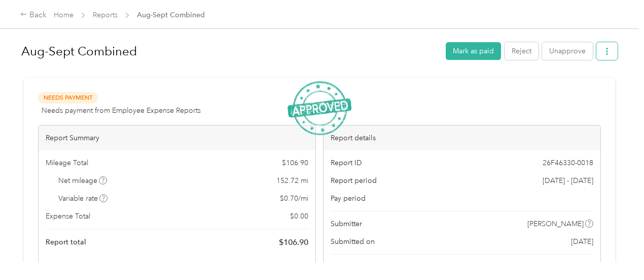  I want to click on span: 152.72 mi, so click(292, 180).